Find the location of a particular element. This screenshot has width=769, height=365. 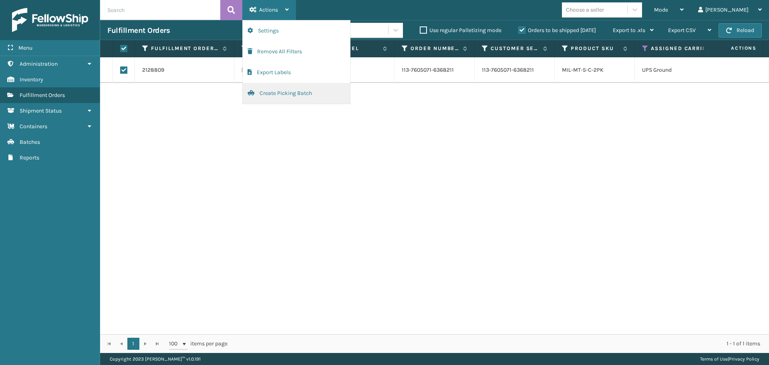

a: Privacy Policy is located at coordinates (744, 359).